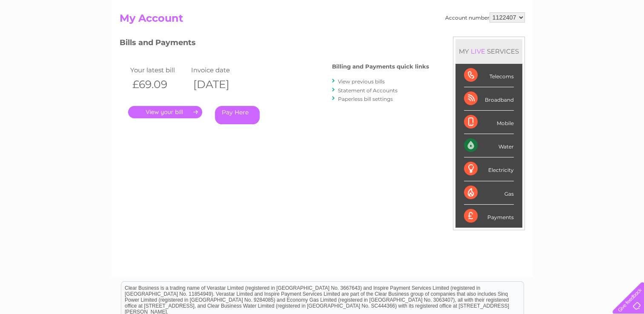  What do you see at coordinates (220, 70) in the screenshot?
I see `td: Invoice date` at bounding box center [220, 70].